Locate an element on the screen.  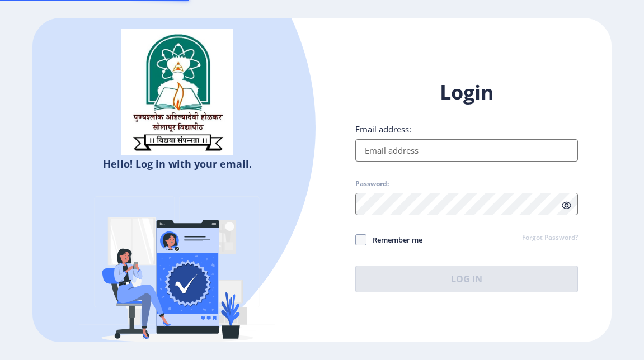
input: Email address is located at coordinates (467, 150).